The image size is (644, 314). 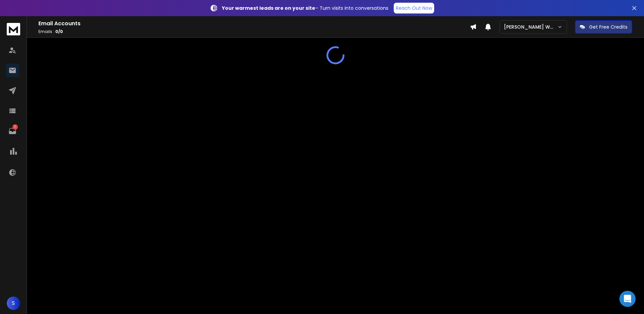 What do you see at coordinates (14, 303) in the screenshot?
I see `button: S` at bounding box center [14, 303].